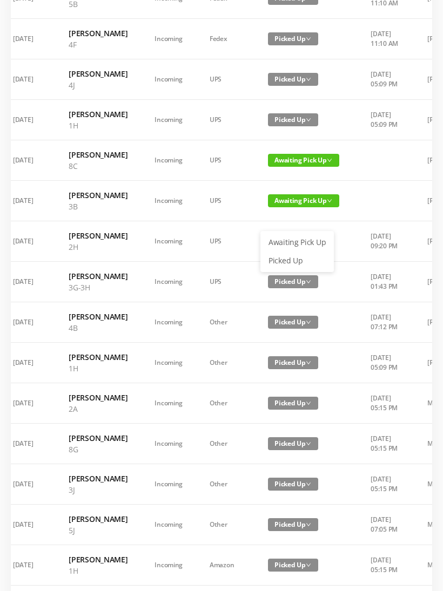  Describe the element at coordinates (98, 206) in the screenshot. I see `p: 3B` at that location.